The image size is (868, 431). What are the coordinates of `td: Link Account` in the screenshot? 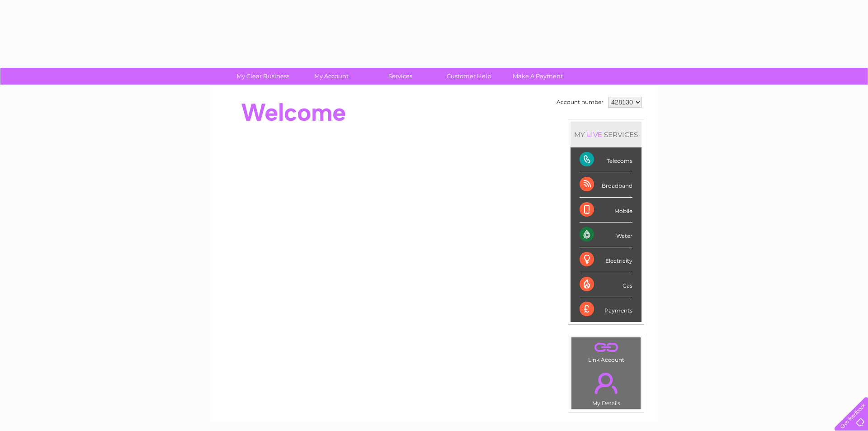 It's located at (606, 351).